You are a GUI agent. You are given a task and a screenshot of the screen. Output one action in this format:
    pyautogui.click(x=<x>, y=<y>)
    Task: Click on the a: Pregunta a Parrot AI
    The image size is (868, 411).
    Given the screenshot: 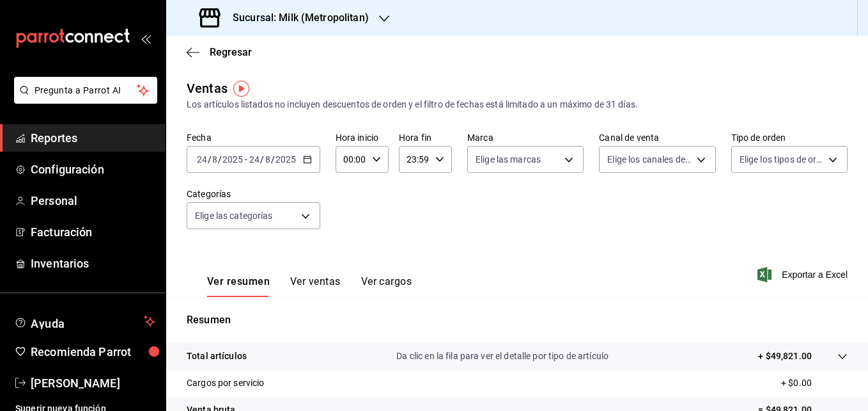 What is the action you would take?
    pyautogui.click(x=83, y=99)
    